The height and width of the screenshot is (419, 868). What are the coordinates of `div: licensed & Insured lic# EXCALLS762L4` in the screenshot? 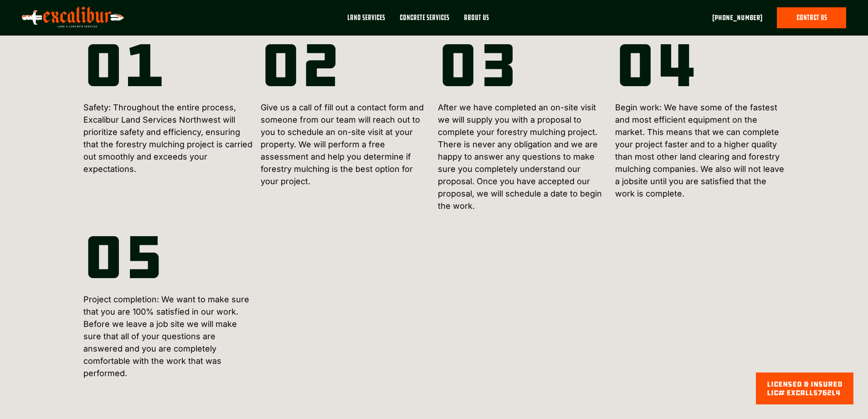 It's located at (804, 388).